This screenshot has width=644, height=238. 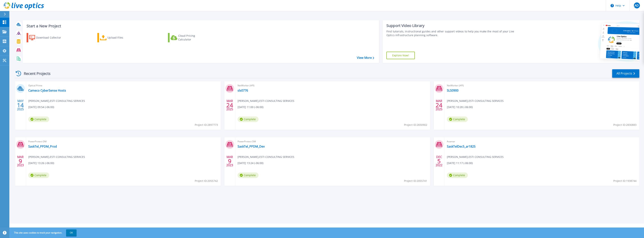 I want to click on span: Optical Prime, so click(x=124, y=86).